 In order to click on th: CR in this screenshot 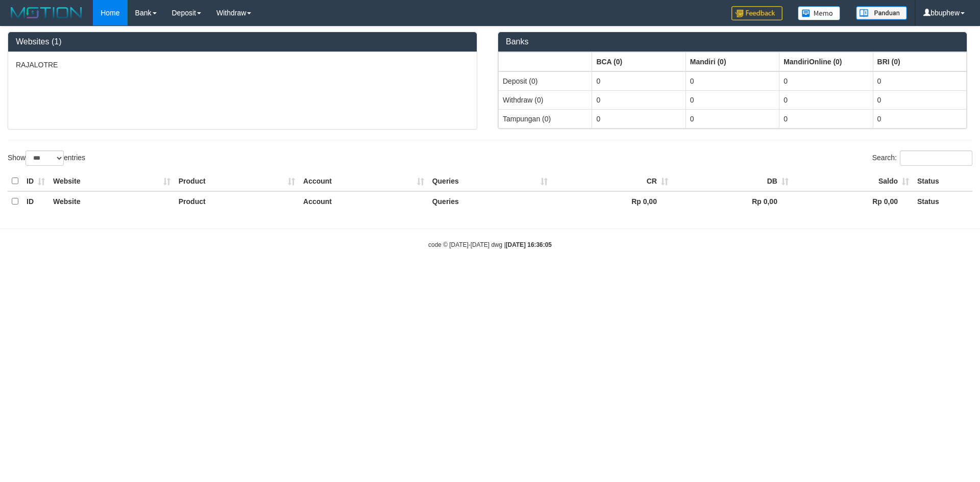, I will do `click(612, 181)`.